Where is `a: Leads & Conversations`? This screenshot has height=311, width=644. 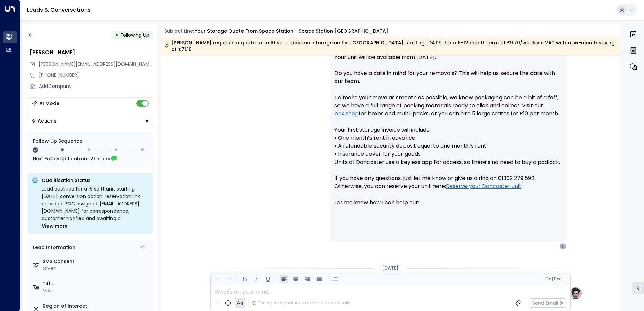
a: Leads & Conversations is located at coordinates (59, 10).